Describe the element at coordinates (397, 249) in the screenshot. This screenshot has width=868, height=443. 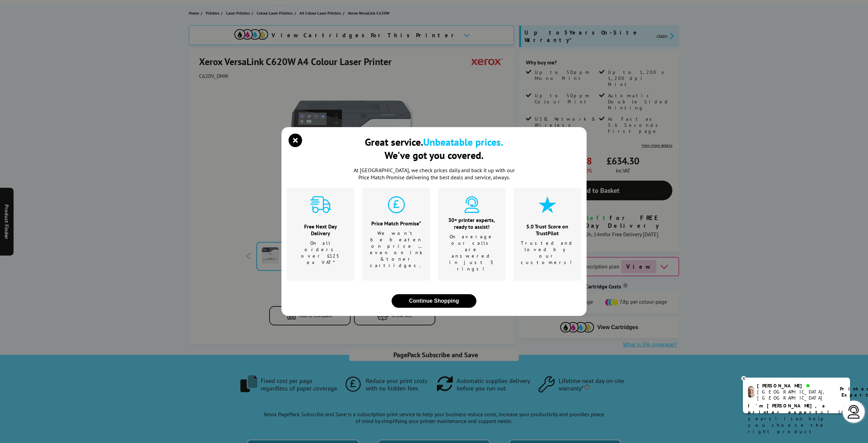
I see `p: We won't be beaten on price …even on ink & toner cartridges.` at that location.